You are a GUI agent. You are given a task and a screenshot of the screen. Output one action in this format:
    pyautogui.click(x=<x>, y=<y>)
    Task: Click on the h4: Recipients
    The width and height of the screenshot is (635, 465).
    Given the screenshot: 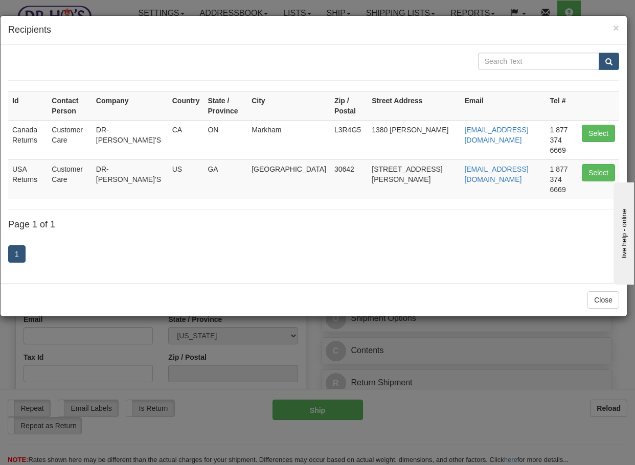 What is the action you would take?
    pyautogui.click(x=313, y=30)
    